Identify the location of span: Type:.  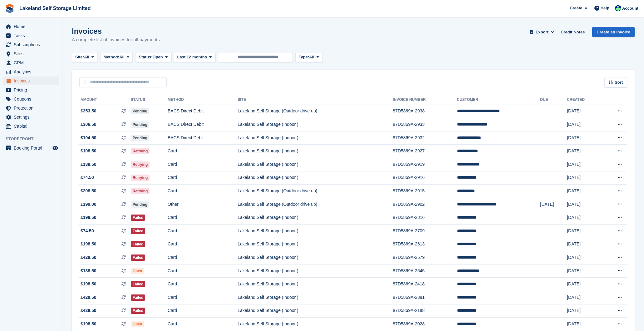
(304, 57).